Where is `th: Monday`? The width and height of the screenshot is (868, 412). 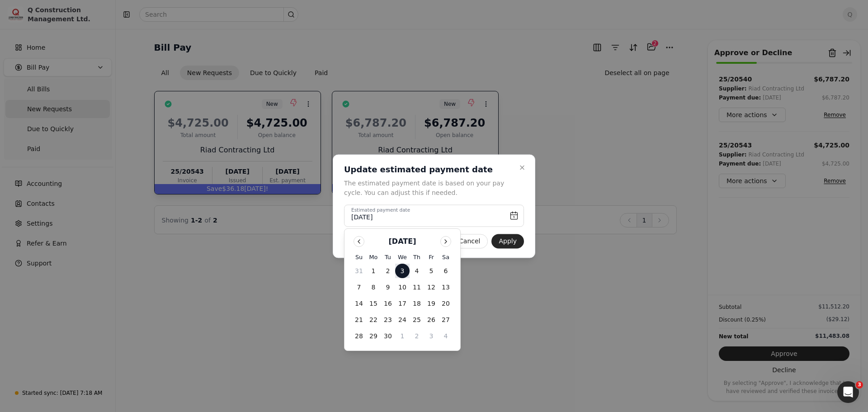
th: Monday is located at coordinates (373, 257).